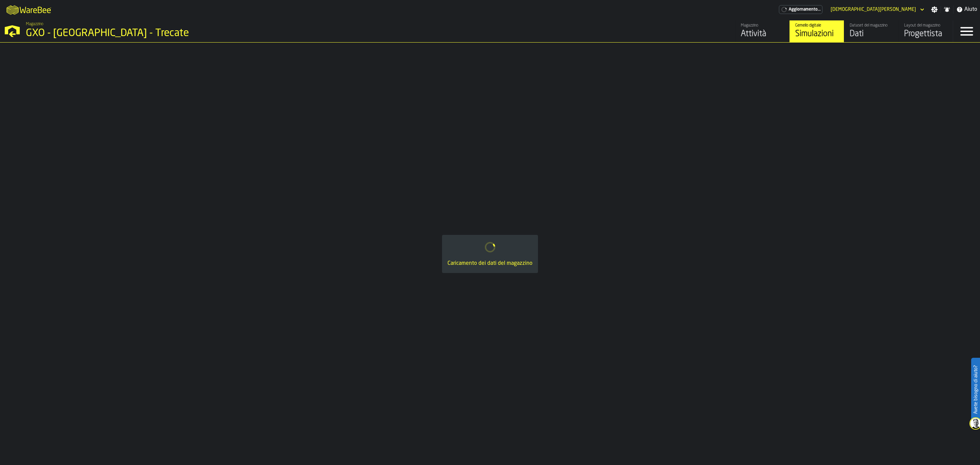  I want to click on a: link-to-/wh/i/7274009e-5361-4e21-8e36-7045ee840609/data, so click(871, 32).